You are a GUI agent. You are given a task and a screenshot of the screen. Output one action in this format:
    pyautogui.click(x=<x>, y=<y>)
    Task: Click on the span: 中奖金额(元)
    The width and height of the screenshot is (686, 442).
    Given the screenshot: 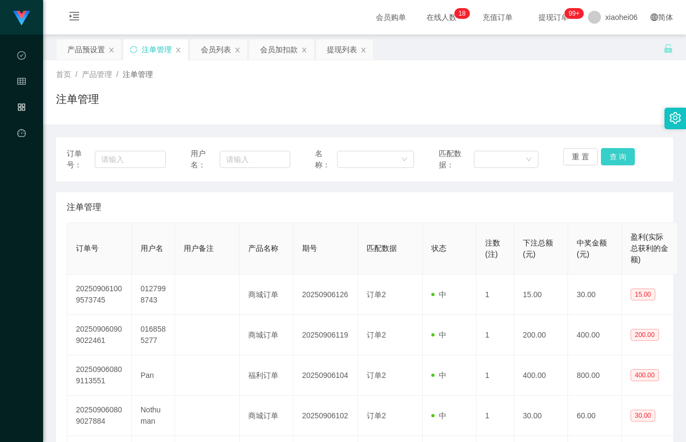 What is the action you would take?
    pyautogui.click(x=592, y=248)
    